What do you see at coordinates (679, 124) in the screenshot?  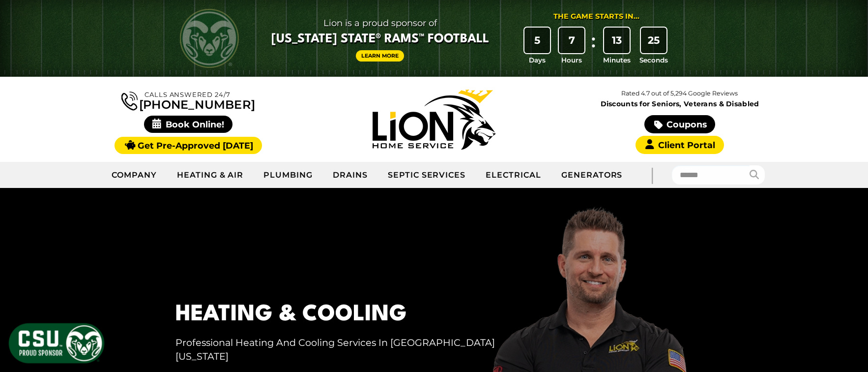 I see `a: Coupons` at bounding box center [679, 124].